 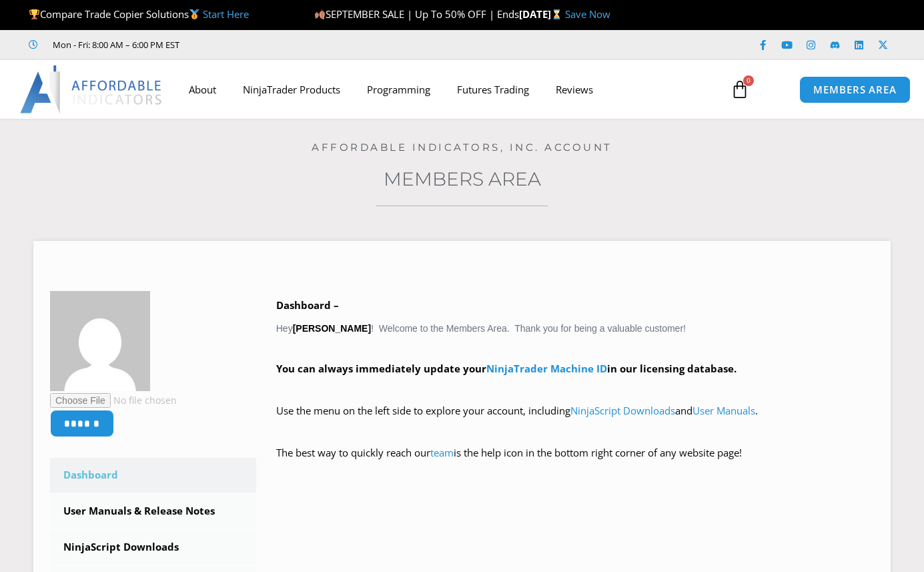 What do you see at coordinates (417, 14) in the screenshot?
I see `span: SEPTEMBER SALE | Up To 50% OFF | Ends` at bounding box center [417, 14].